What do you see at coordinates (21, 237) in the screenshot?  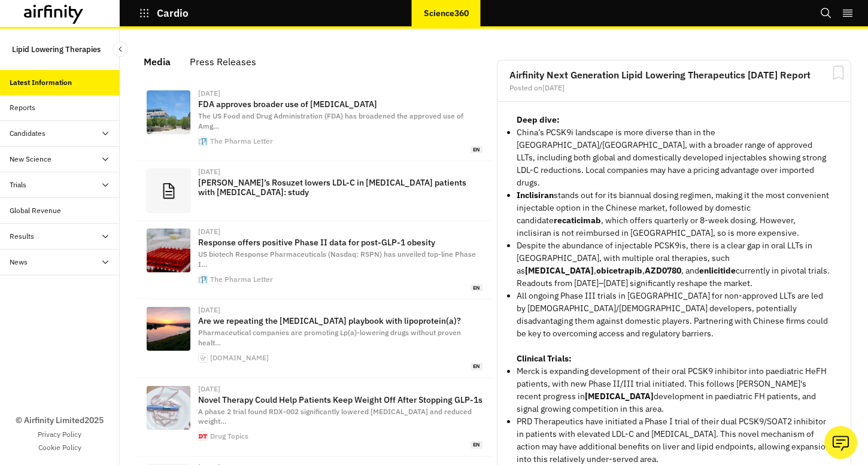 I see `div: Results` at bounding box center [21, 237].